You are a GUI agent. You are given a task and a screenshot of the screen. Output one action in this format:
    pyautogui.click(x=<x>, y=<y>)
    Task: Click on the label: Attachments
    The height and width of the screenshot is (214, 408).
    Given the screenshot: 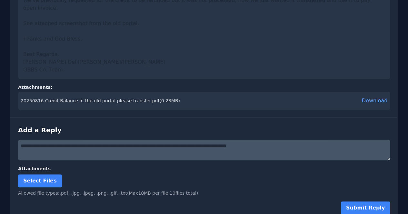 What is the action you would take?
    pyautogui.click(x=204, y=169)
    